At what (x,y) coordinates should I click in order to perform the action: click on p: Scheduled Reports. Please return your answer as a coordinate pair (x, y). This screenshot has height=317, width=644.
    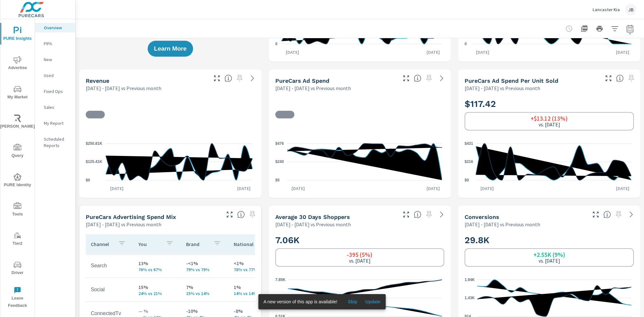
    Looking at the image, I should click on (57, 142).